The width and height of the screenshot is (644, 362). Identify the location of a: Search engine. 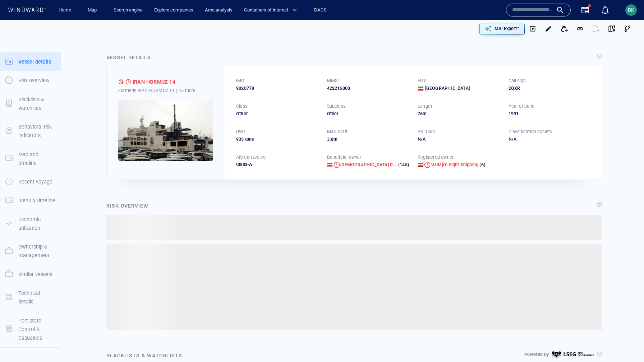
(128, 10).